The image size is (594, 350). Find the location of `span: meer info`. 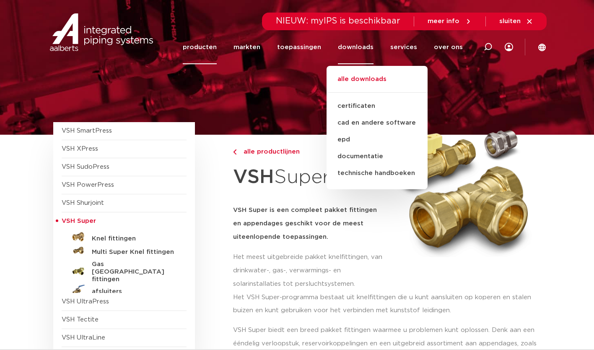

span: meer info is located at coordinates (444, 21).